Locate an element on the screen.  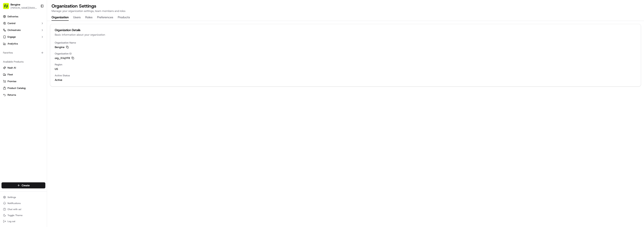
span: Organization Name is located at coordinates (346, 43).